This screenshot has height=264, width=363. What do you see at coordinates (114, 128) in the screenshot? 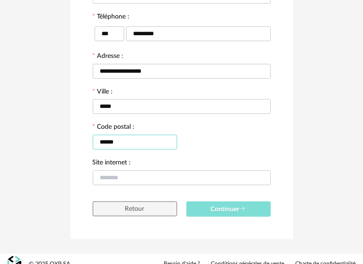
I see `label: Code postal :` at bounding box center [114, 128].